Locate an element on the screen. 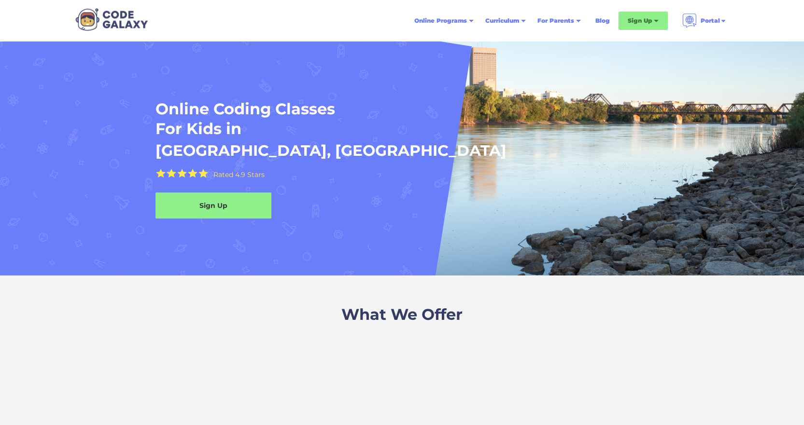  div: Rated 4.9 Stars is located at coordinates (239, 175).